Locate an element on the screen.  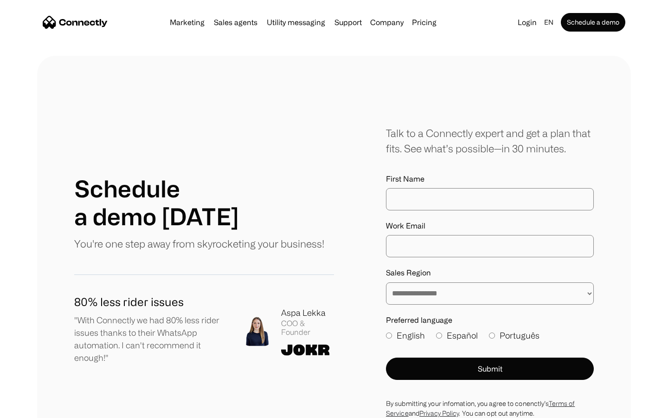
div: By submitting your infomation, you agree to conenctly’s and . You can opt out anytime. is located at coordinates (490, 408).